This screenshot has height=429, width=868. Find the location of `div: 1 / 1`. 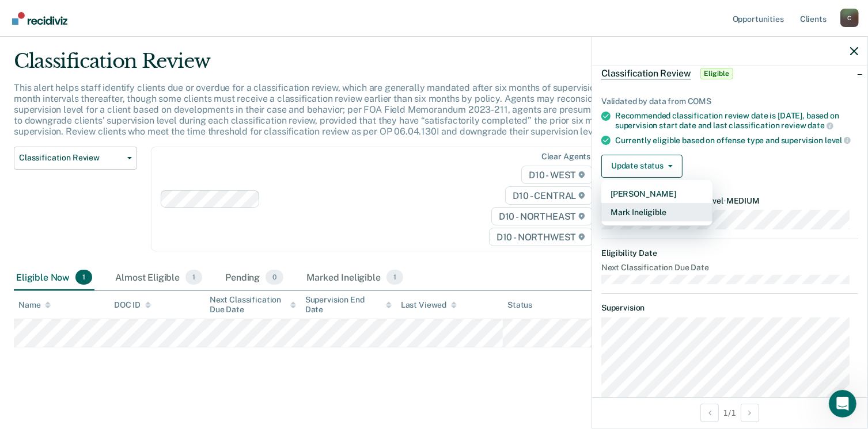

div: 1 / 1 is located at coordinates (730, 412).